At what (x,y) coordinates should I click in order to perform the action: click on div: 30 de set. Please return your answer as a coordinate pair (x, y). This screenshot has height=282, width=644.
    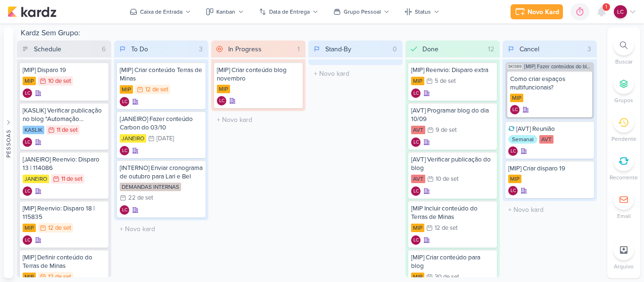
    Looking at the image, I should click on (447, 277).